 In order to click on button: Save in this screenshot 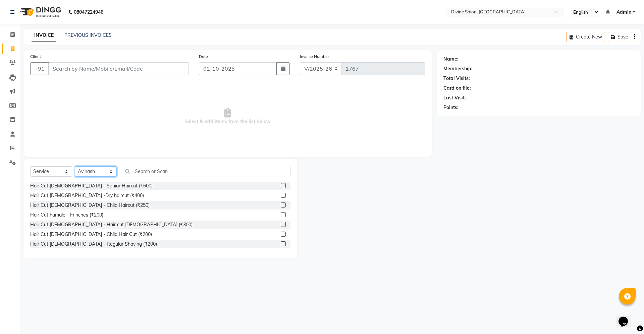, I will do `click(619, 36)`.